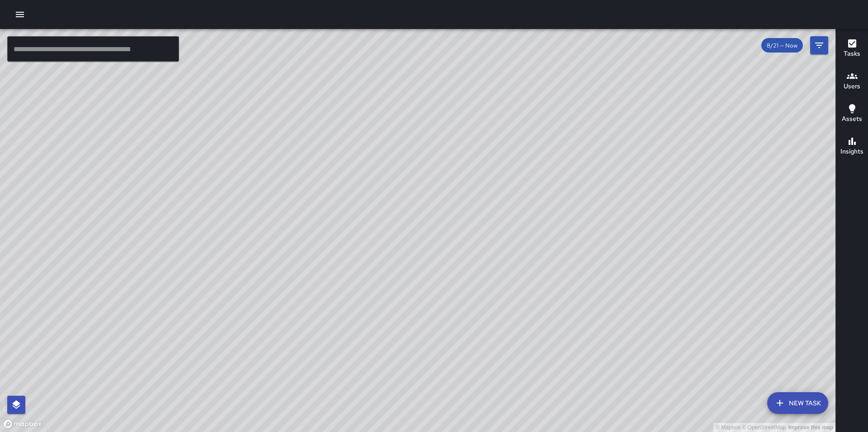  What do you see at coordinates (852, 86) in the screenshot?
I see `h6: Users` at bounding box center [852, 86].